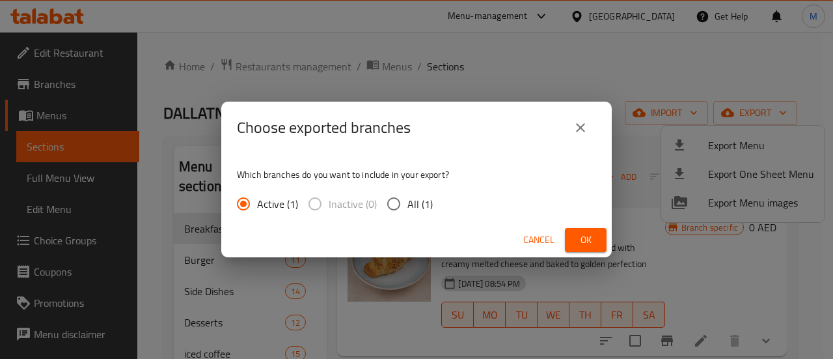 The image size is (833, 359). What do you see at coordinates (539, 240) in the screenshot?
I see `span: Cancel` at bounding box center [539, 240].